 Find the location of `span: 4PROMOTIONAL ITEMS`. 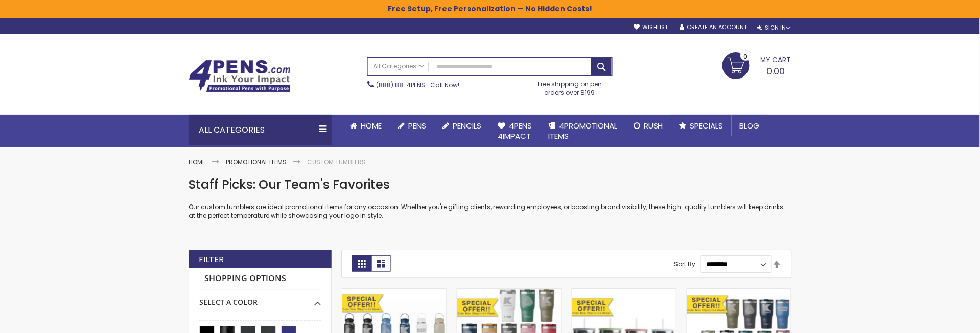

span: 4PROMOTIONAL ITEMS is located at coordinates (582, 130).